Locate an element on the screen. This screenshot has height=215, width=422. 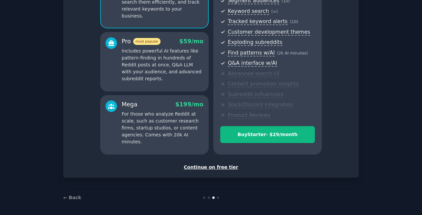
span: Product Reviews is located at coordinates (249, 115).